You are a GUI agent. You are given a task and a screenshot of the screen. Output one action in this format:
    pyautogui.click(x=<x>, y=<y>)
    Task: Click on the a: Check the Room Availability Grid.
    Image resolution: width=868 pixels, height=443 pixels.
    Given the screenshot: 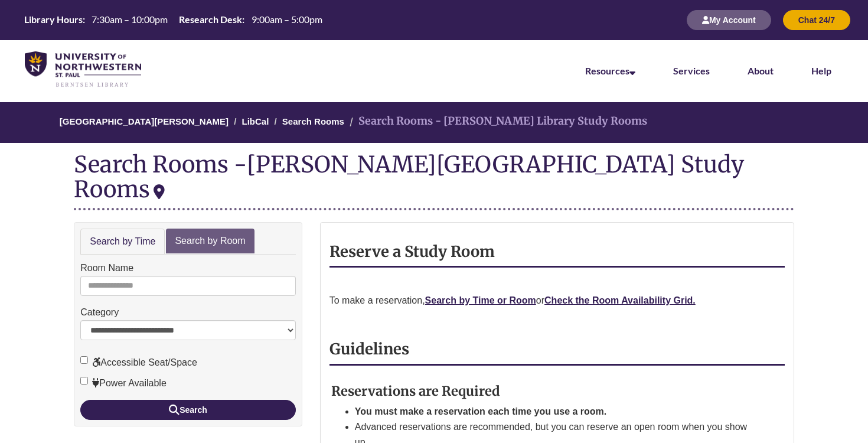 What is the action you would take?
    pyautogui.click(x=620, y=300)
    